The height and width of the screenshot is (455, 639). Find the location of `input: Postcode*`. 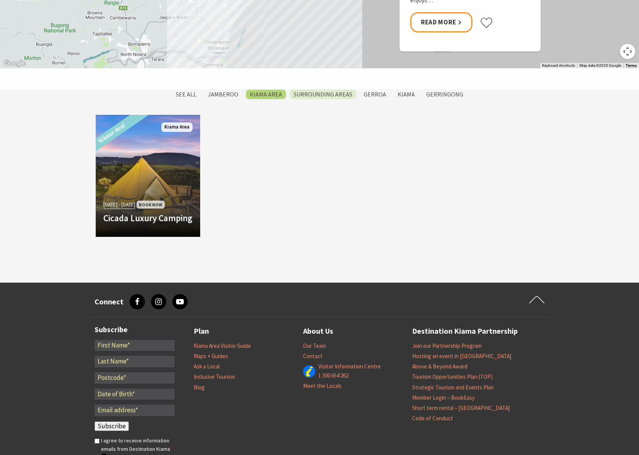

input: Postcode* is located at coordinates (135, 378).